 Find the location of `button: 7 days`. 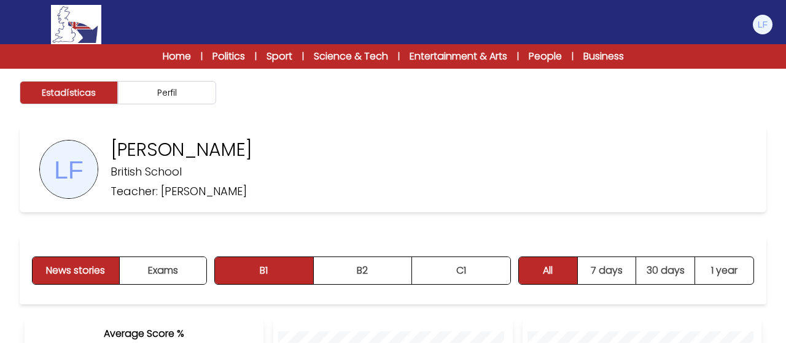

button: 7 days is located at coordinates (607, 271).